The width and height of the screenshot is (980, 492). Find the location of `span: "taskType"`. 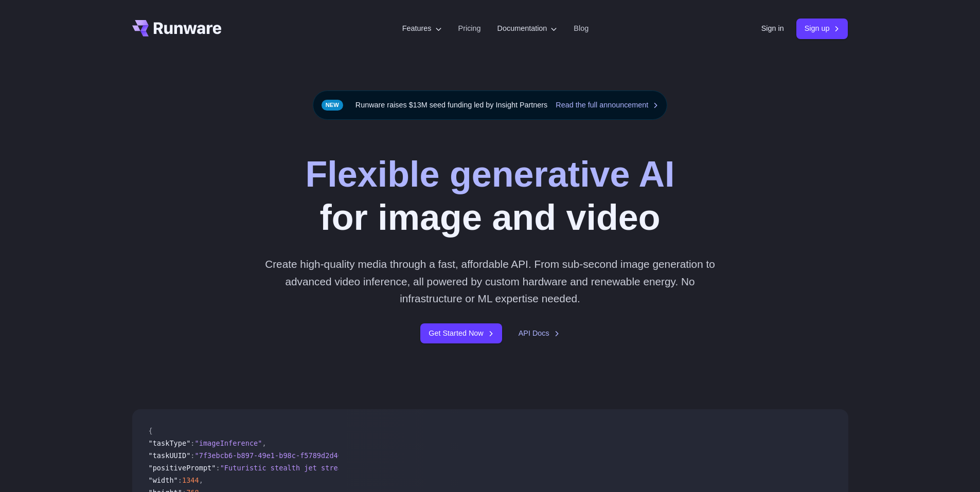

span: "taskType" is located at coordinates (170, 443).